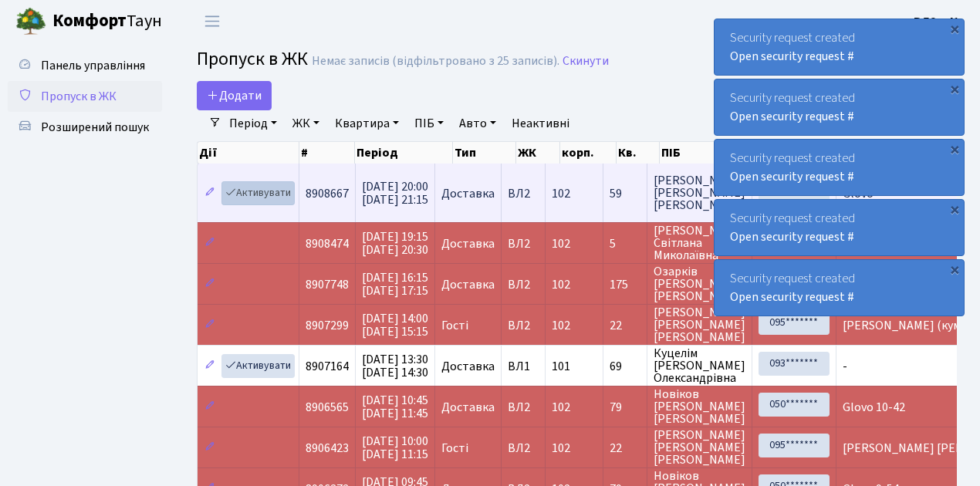 The width and height of the screenshot is (980, 486). I want to click on a: Авто, so click(478, 124).